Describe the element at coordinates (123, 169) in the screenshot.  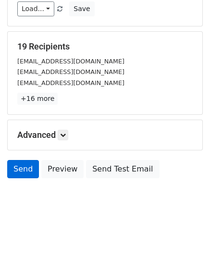
I see `a: Send Test Email` at that location.